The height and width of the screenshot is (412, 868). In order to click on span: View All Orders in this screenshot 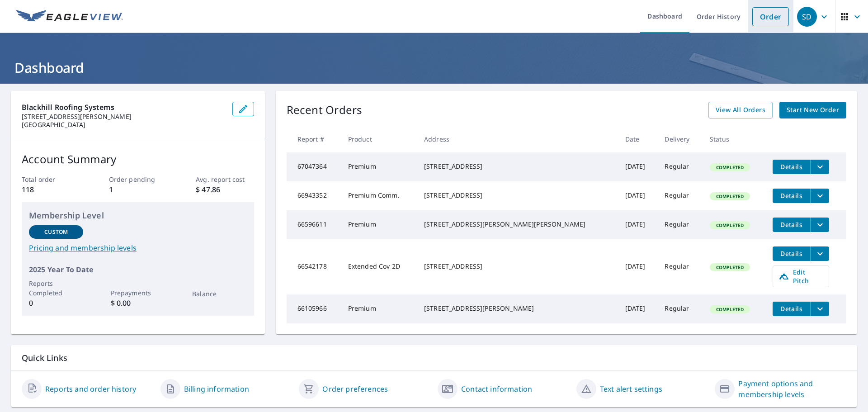, I will do `click(741, 110)`.